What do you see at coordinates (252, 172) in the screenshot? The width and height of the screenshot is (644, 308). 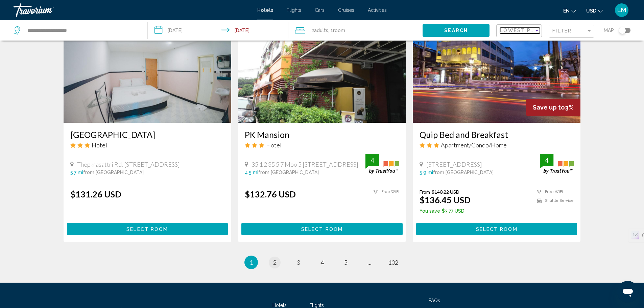 I see `span: 4.5 mi` at bounding box center [252, 172].